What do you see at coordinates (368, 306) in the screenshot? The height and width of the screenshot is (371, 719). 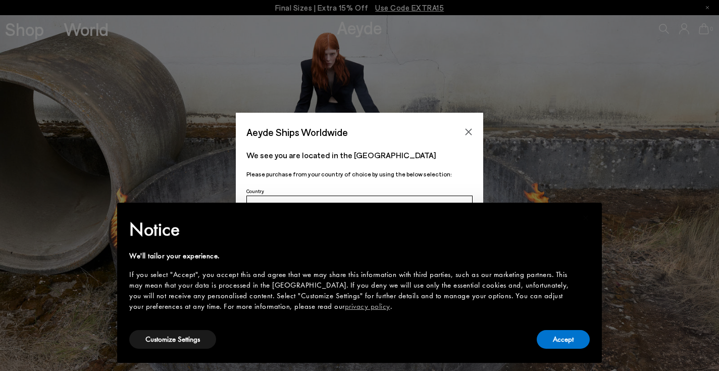 I see `a: privacy policy` at bounding box center [368, 306].